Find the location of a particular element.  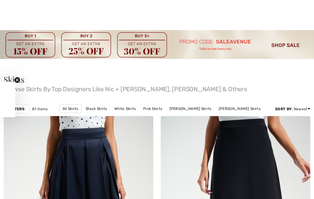

a: Pink Skirts is located at coordinates (153, 109).